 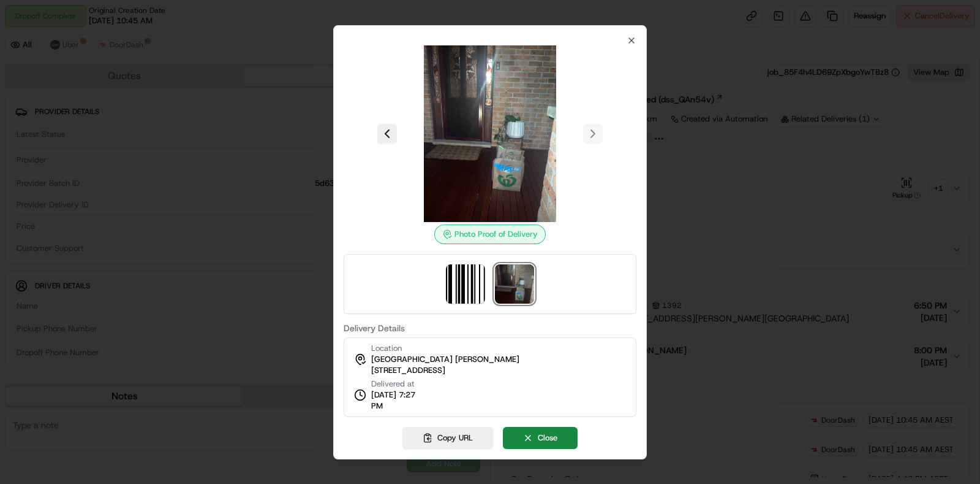 I want to click on div: Photo Proof of Delivery, so click(x=490, y=234).